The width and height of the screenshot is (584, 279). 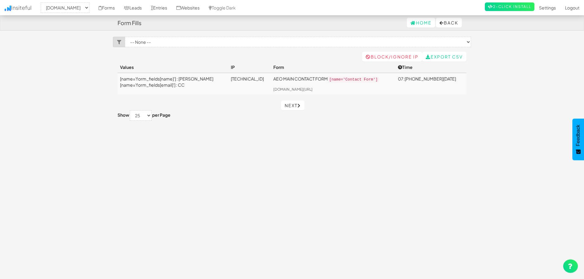 What do you see at coordinates (8, 8) in the screenshot?
I see `img: icon.png` at bounding box center [8, 8].